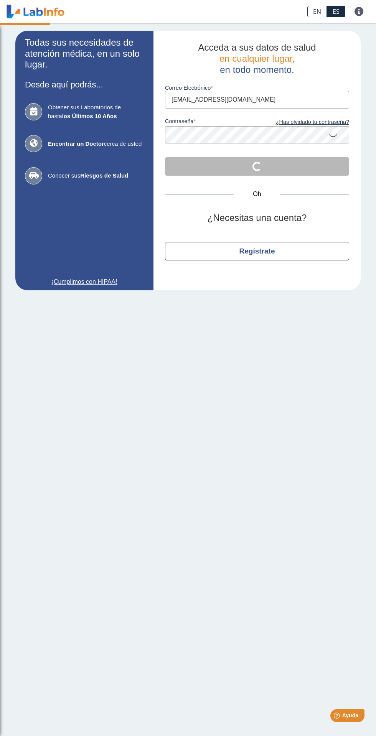  Describe the element at coordinates (257, 251) in the screenshot. I see `font: Regístrate` at that location.